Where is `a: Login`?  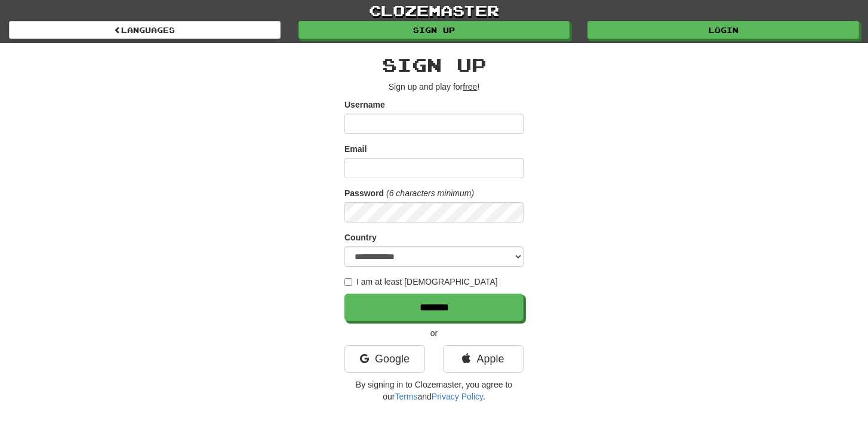
a: Login is located at coordinates (723, 30).